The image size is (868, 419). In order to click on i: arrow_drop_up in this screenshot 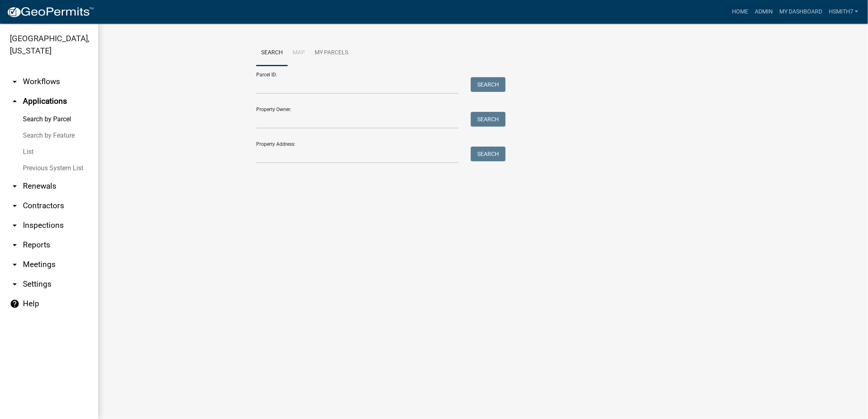, I will do `click(15, 102)`.